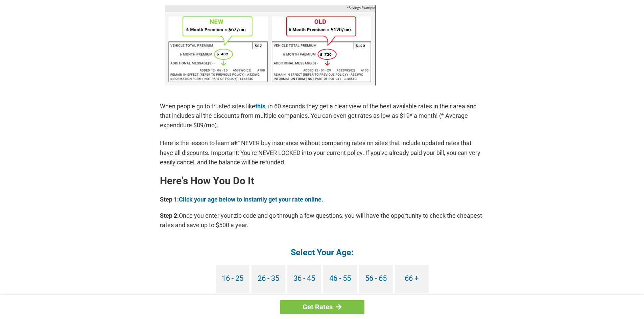 The height and width of the screenshot is (319, 644). Describe the element at coordinates (270, 45) in the screenshot. I see `img: savings` at that location.